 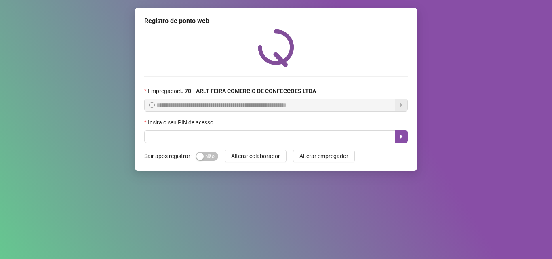 What do you see at coordinates (256, 156) in the screenshot?
I see `span: Alterar colaborador` at bounding box center [256, 156].